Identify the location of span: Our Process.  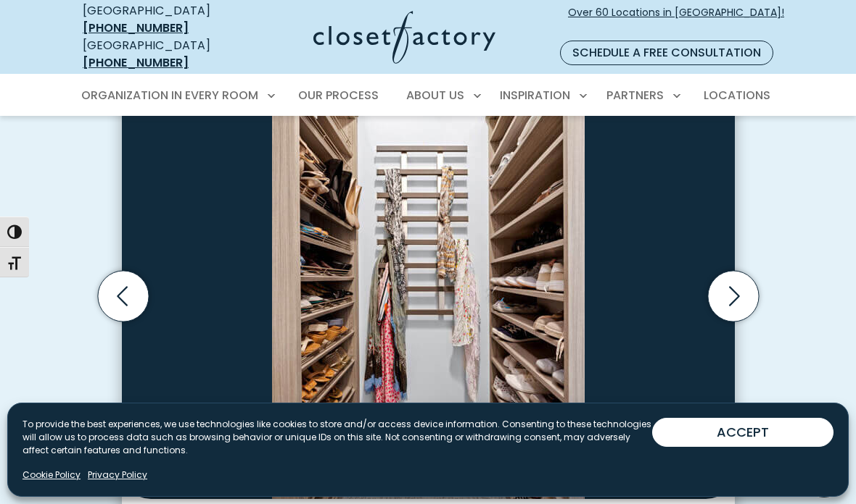
(338, 95).